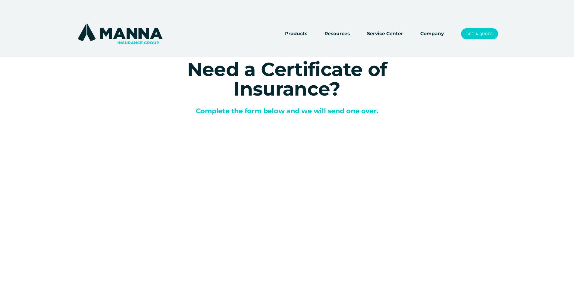 The width and height of the screenshot is (574, 284). What do you see at coordinates (120, 34) in the screenshot?
I see `img: Manna Insurance Group` at bounding box center [120, 34].